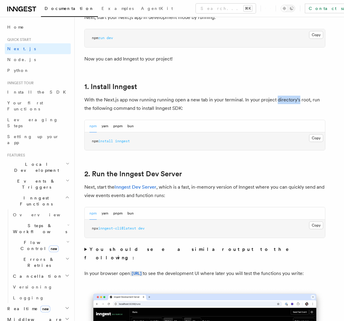  Describe the element at coordinates (27, 309) in the screenshot. I see `span: Realtime` at that location.